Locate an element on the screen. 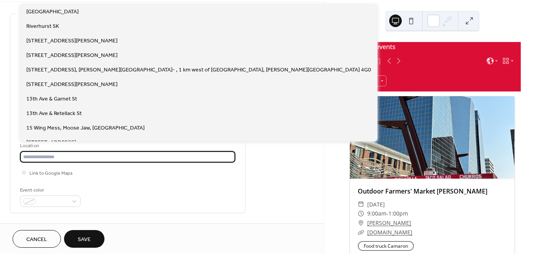  div: Event color is located at coordinates (49, 190).